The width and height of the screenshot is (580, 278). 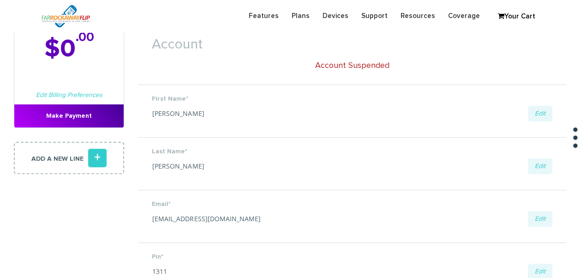 I want to click on a: Edit Billing Preferences, so click(x=69, y=95).